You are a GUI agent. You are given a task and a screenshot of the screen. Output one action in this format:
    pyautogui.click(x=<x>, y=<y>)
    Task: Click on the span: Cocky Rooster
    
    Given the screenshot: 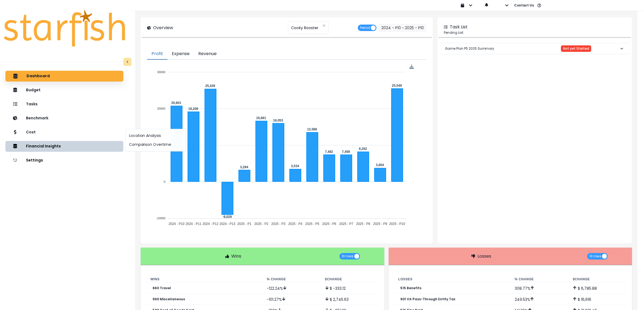 What is the action you would take?
    pyautogui.click(x=304, y=28)
    